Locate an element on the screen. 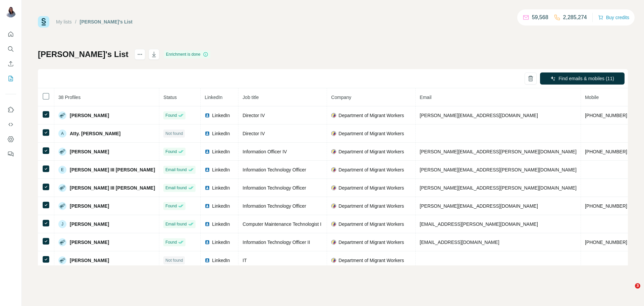 The image size is (644, 306). span: Email is located at coordinates (425, 97).